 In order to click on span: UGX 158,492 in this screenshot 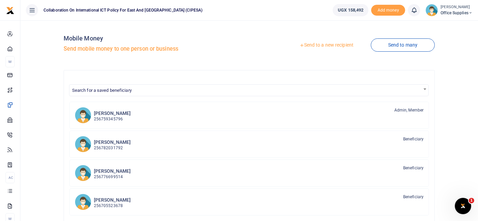, I will do `click(350, 10)`.